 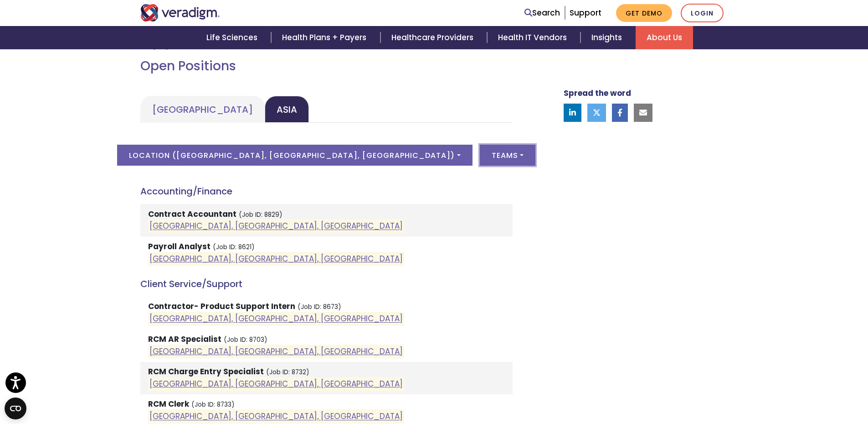 I want to click on h2: Open Positions, so click(x=326, y=67).